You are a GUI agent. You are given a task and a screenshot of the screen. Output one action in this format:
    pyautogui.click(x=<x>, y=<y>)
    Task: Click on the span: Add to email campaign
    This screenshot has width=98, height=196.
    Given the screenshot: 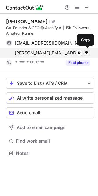 What is the action you would take?
    pyautogui.click(x=41, y=128)
    